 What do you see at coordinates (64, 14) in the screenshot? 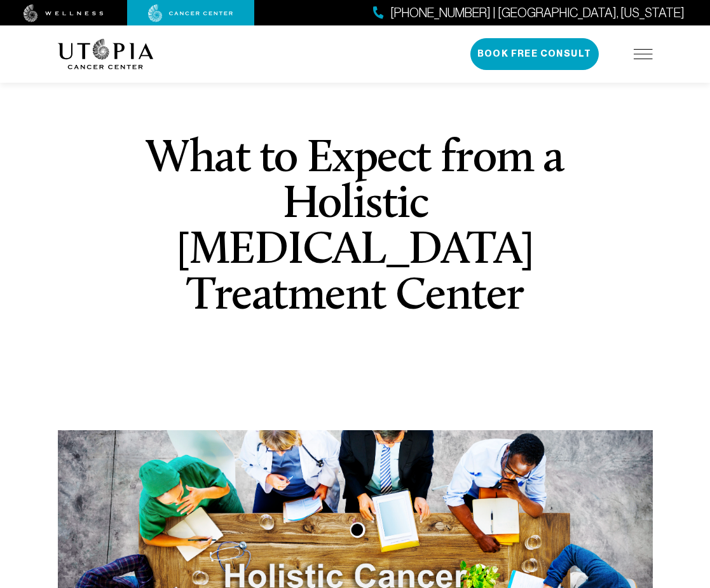
I see `img: wellness` at bounding box center [64, 14].